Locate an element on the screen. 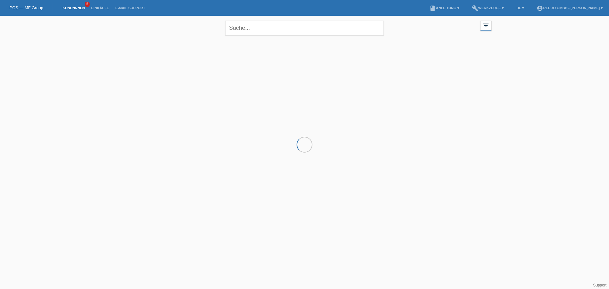  a: Einkäufe is located at coordinates (100, 8).